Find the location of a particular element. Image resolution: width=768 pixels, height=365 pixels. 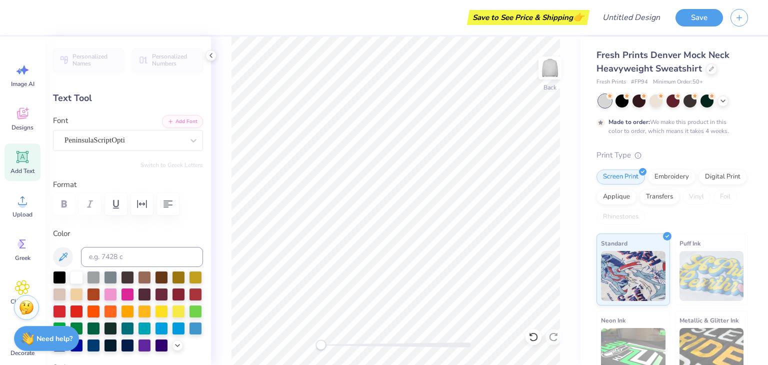

div: Print Type is located at coordinates (672, 155).